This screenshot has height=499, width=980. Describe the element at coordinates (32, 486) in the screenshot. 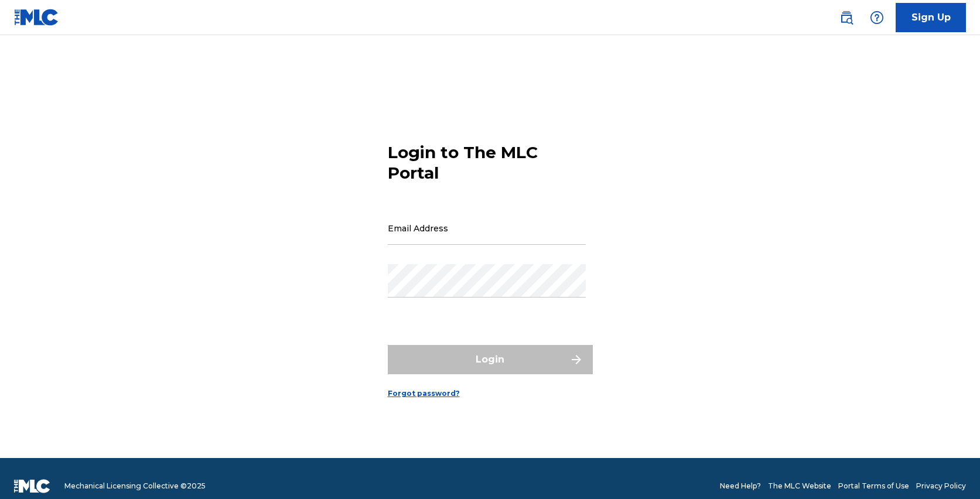

I see `img: logo` at that location.